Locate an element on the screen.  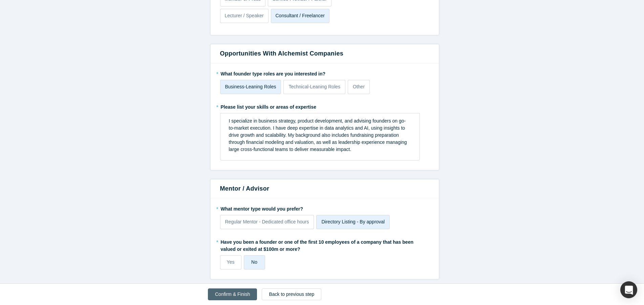
label: What mentor type would you prefer? is located at coordinates (324, 208).